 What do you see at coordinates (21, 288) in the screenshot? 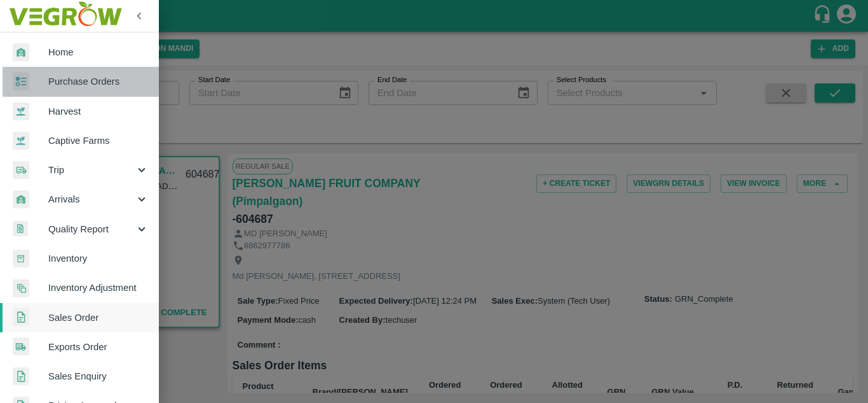
I see `img: inventory` at bounding box center [21, 288].